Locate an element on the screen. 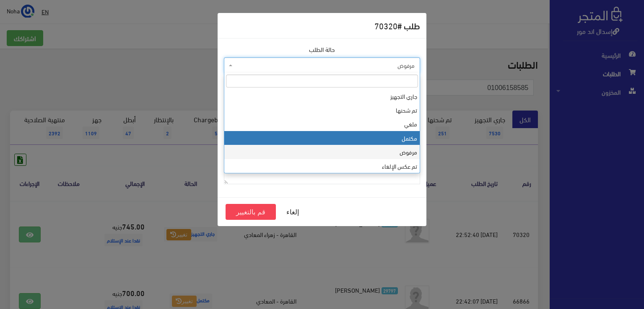 The width and height of the screenshot is (644, 309). span: 70320 is located at coordinates (386, 25).